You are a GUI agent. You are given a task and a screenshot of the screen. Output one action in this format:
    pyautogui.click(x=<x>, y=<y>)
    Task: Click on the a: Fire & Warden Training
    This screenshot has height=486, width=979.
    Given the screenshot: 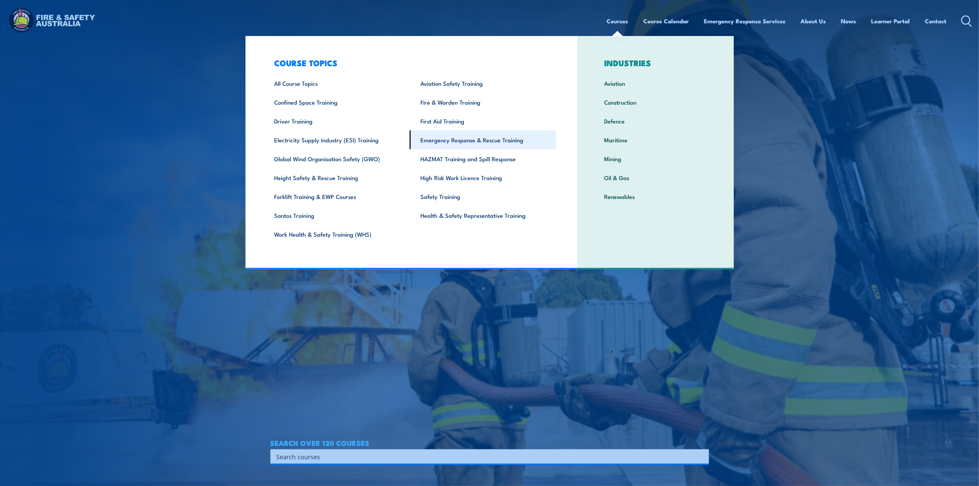 What is the action you would take?
    pyautogui.click(x=483, y=102)
    